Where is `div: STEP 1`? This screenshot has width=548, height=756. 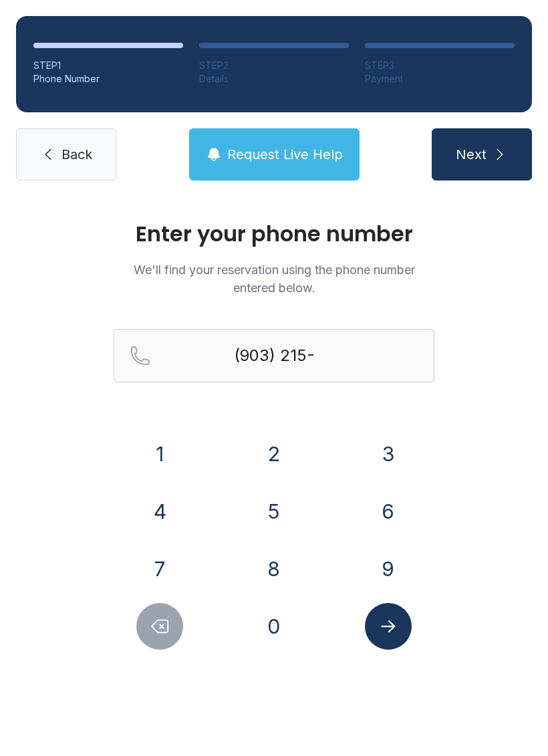
div: STEP 1 is located at coordinates (108, 66).